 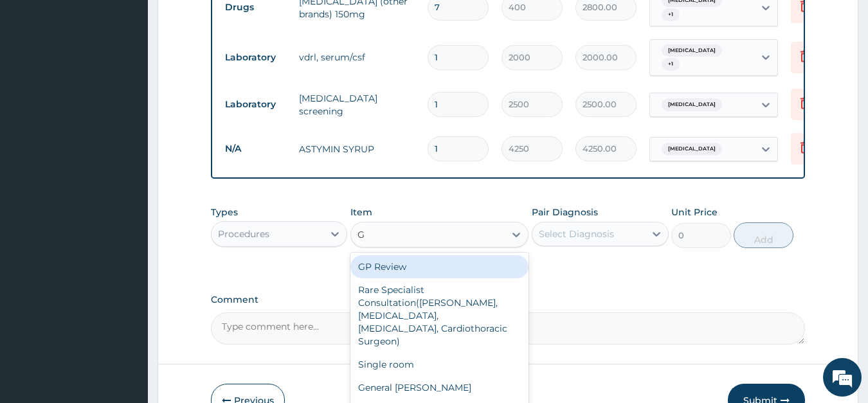 I want to click on div: Single room, so click(x=439, y=365).